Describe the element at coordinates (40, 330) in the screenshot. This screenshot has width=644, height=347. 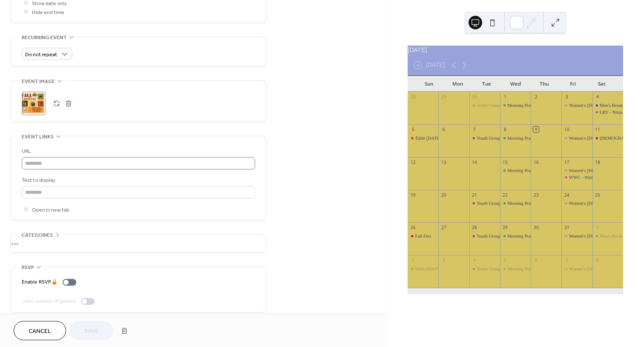
I see `button: Cancel` at that location.